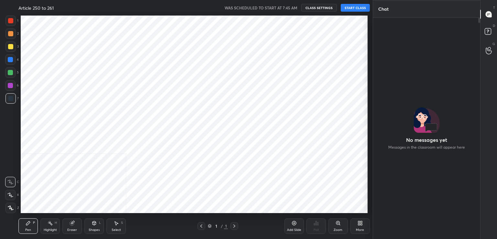 The height and width of the screenshot is (239, 497). I want to click on div: 4, so click(12, 60).